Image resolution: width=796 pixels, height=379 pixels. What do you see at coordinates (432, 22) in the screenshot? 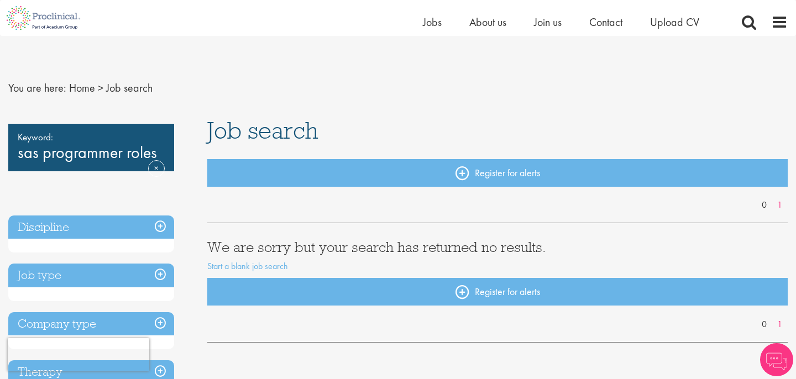
I see `span: Jobs` at bounding box center [432, 22].